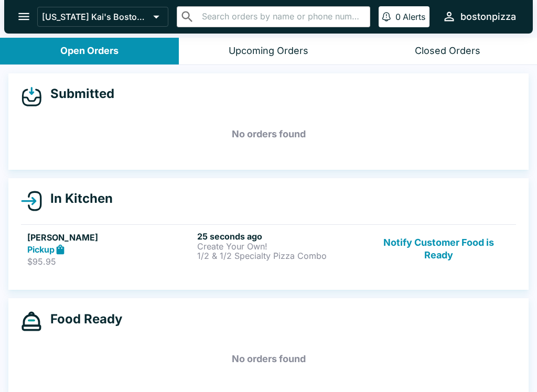  I want to click on input: Search orders by name or phone number, so click(282, 17).